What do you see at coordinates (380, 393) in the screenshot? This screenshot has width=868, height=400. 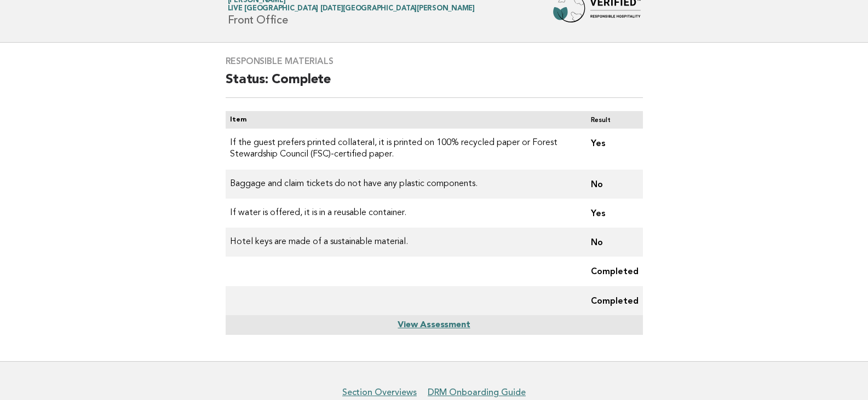 I see `a: Section Overviews` at bounding box center [380, 393].